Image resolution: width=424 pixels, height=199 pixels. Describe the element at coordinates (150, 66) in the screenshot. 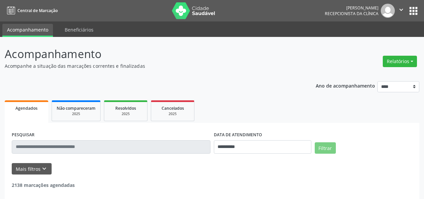

I see `p: Acompanhe a situação das marcações correntes e finalizadas` at that location.